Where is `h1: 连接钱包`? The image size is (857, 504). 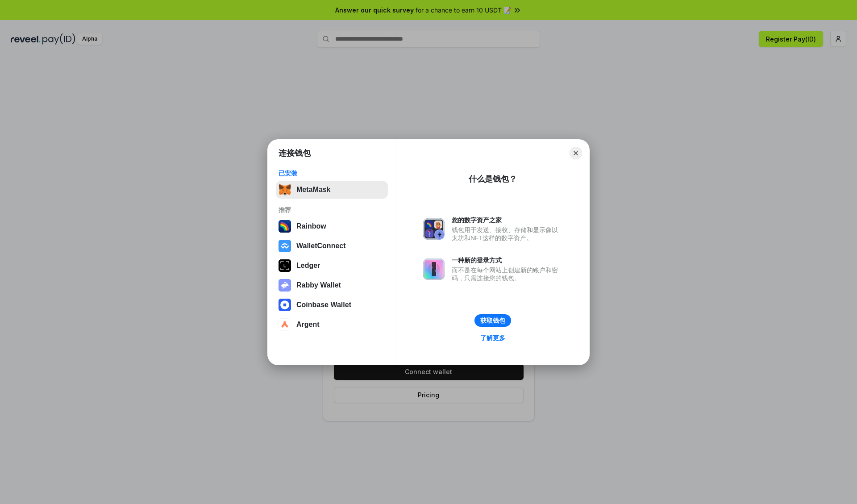 h1: 连接钱包 is located at coordinates (295, 153).